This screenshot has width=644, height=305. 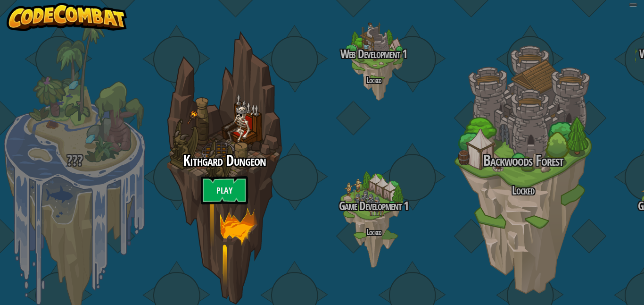 What do you see at coordinates (523, 190) in the screenshot?
I see `h3: Locked` at bounding box center [523, 190].